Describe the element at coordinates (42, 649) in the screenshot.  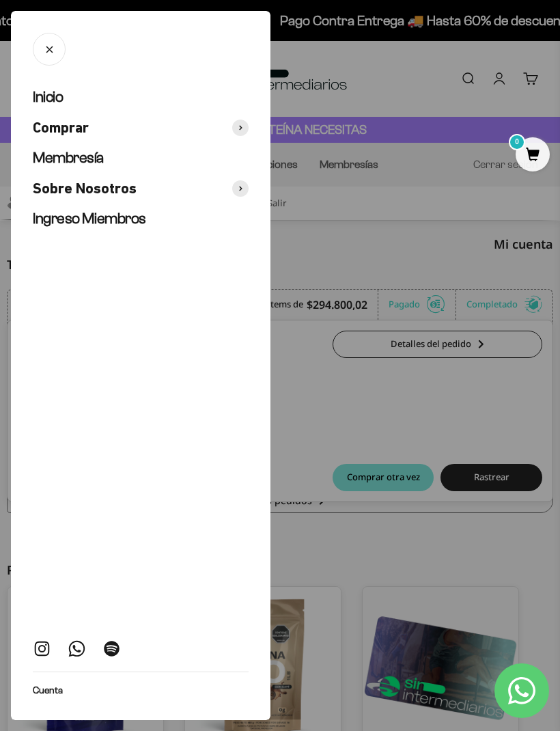
I see `a: Síguenos en Instagram` at that location.